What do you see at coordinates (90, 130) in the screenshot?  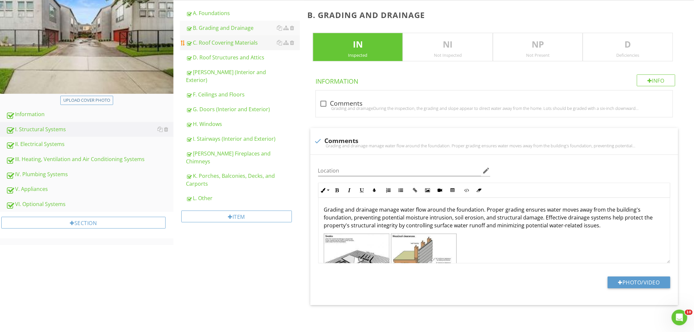 I see `div: I. Structural Systems` at bounding box center [90, 130].